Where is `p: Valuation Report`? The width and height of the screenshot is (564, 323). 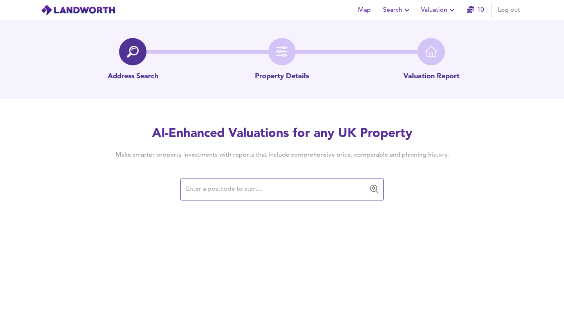
p: Valuation Report is located at coordinates (431, 77).